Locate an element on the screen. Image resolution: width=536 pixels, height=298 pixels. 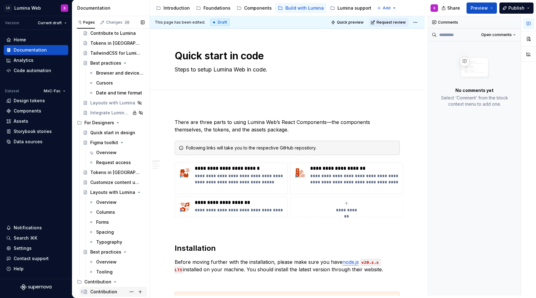
a: Browser and device support is located at coordinates (117, 73).